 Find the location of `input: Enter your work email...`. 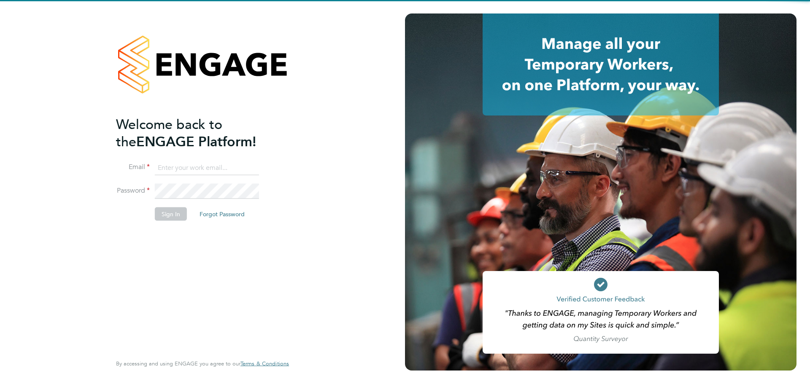

input: Enter your work email... is located at coordinates (207, 168).